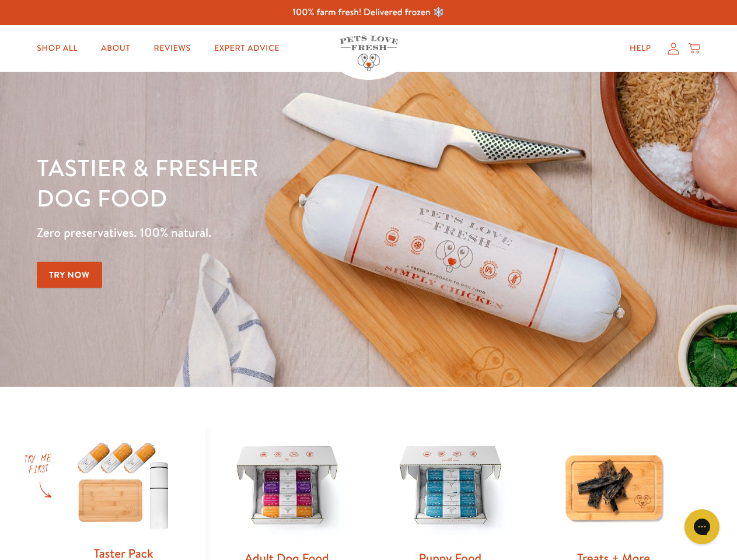 The width and height of the screenshot is (737, 560). What do you see at coordinates (247, 49) in the screenshot?
I see `a: Expert Advice` at bounding box center [247, 49].